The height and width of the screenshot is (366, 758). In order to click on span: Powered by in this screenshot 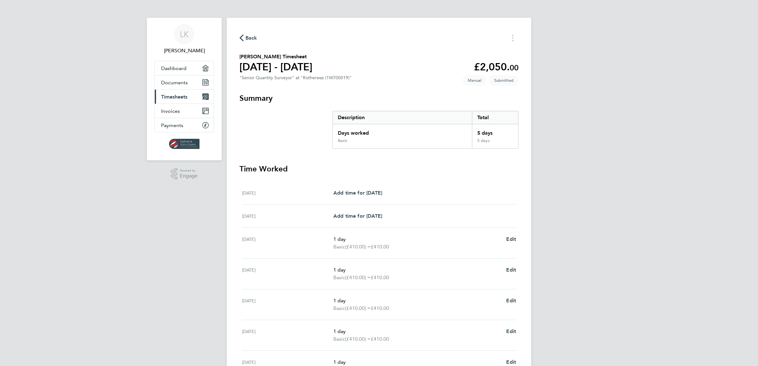, I will do `click(189, 171)`.